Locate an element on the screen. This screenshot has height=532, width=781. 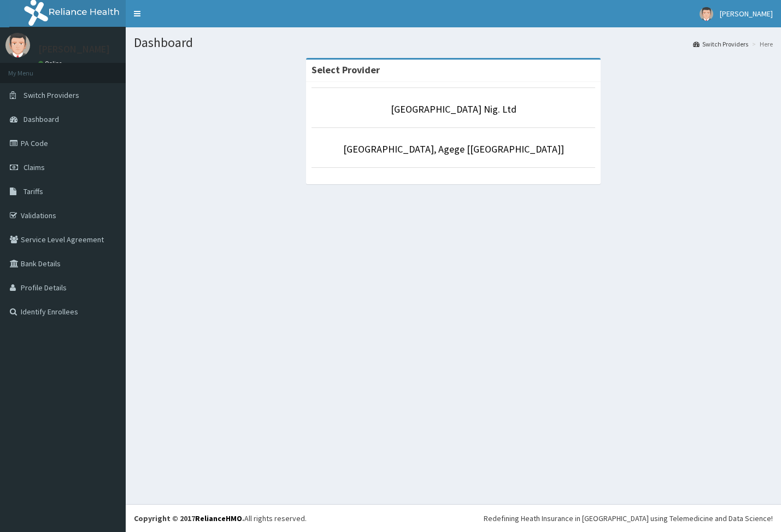
strong: Copyright © 2017 . is located at coordinates (189, 518).